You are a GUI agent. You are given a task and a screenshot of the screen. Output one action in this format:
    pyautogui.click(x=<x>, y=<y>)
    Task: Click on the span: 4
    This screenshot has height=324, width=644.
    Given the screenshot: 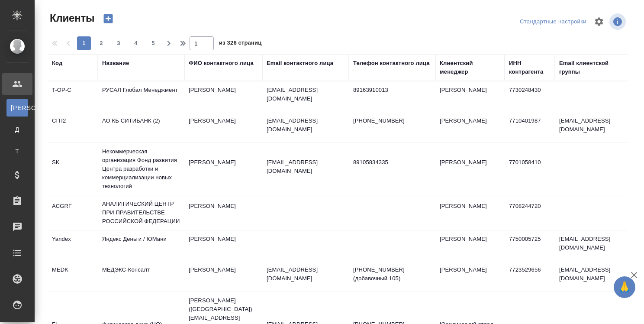 What is the action you would take?
    pyautogui.click(x=136, y=43)
    